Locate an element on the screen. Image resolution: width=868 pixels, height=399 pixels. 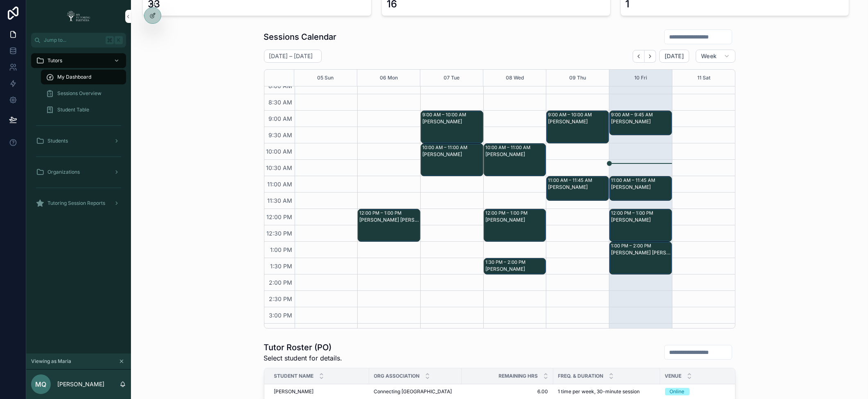
span: Sessions Overview is located at coordinates (80, 94).